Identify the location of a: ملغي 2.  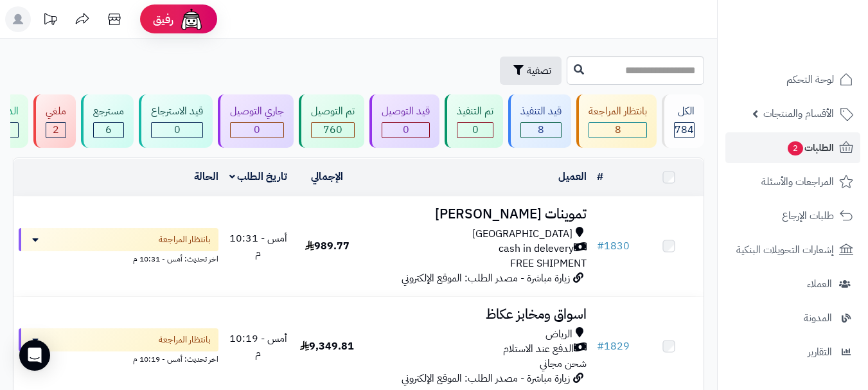
(55, 121).